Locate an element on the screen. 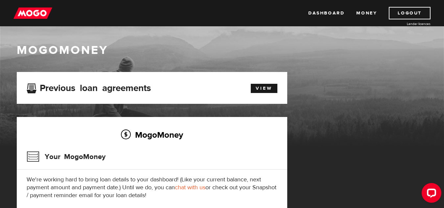  p: We're working hard to bring loan details to your dashboard! (Like your current balance, next paym... is located at coordinates (152, 188).